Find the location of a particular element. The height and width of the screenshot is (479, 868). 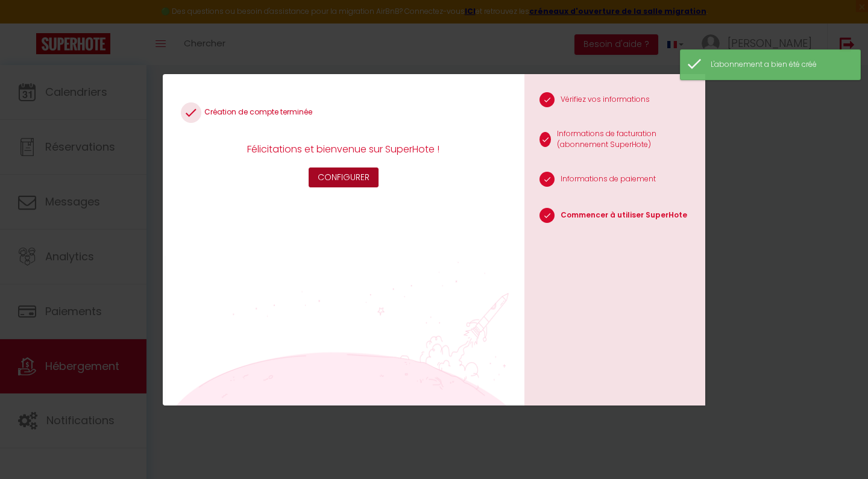

li: Commencer à utiliser SuperHote is located at coordinates (615, 217).